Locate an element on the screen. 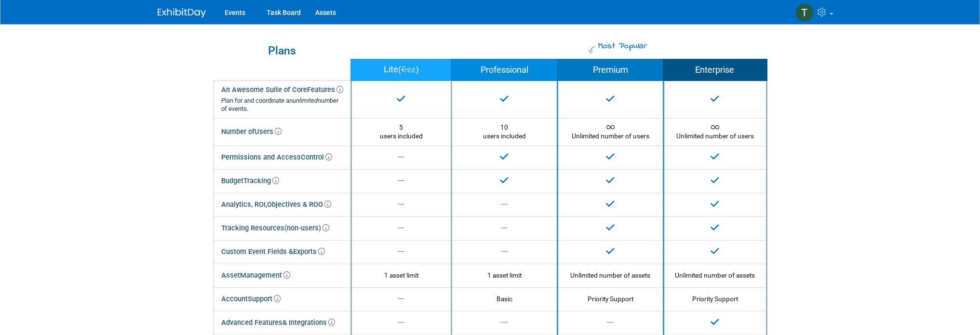 The height and width of the screenshot is (335, 980). span: Analytics, ROI, is located at coordinates (244, 204).